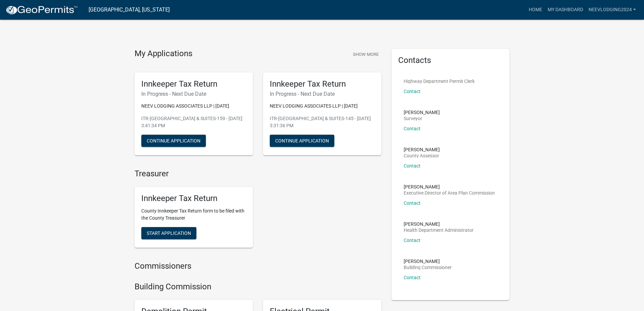 The image size is (644, 311). Describe the element at coordinates (439, 230) in the screenshot. I see `p: Health Department Administrator` at that location.